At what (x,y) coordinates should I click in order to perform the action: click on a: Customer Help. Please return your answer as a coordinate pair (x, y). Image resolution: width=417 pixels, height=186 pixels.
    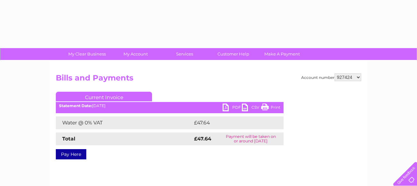
    Looking at the image, I should click on (233, 54).